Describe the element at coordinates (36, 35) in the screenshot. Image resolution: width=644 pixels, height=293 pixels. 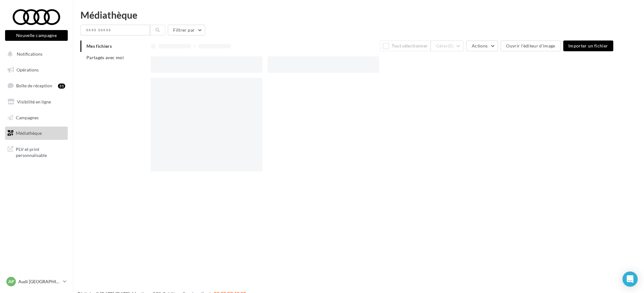
I see `button: Nouvelle campagne` at that location.